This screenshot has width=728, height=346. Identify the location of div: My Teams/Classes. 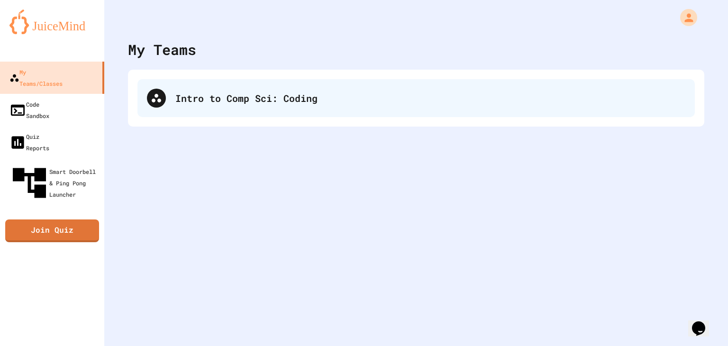
(36, 78).